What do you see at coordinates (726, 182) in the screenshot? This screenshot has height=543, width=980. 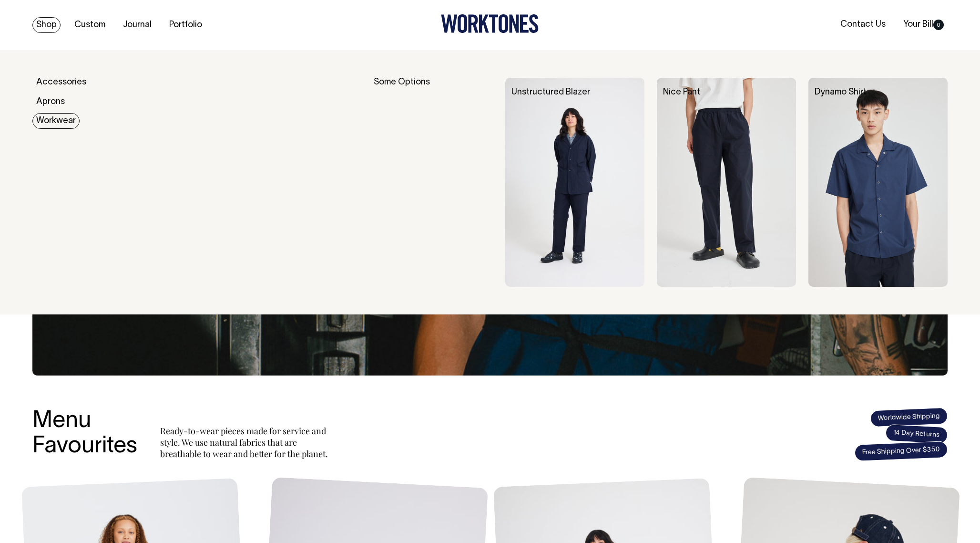 I see `img: Nice Pant` at bounding box center [726, 182].